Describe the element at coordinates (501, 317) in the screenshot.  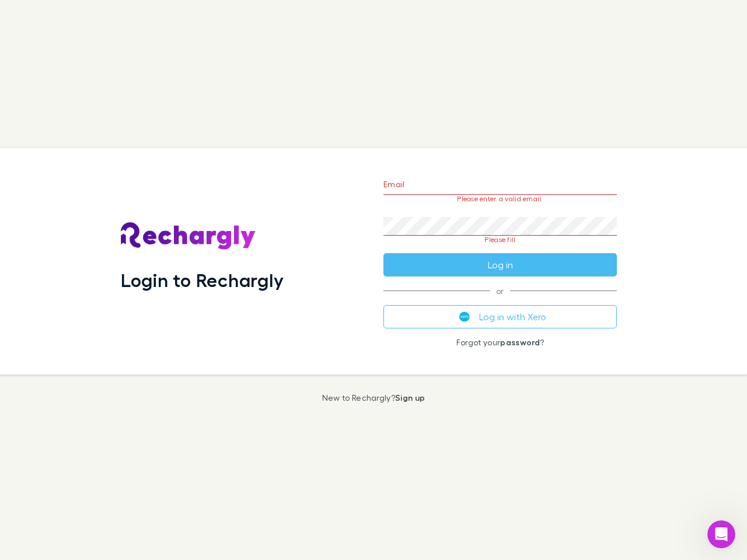
I see `button: Log in with Xero` at that location.